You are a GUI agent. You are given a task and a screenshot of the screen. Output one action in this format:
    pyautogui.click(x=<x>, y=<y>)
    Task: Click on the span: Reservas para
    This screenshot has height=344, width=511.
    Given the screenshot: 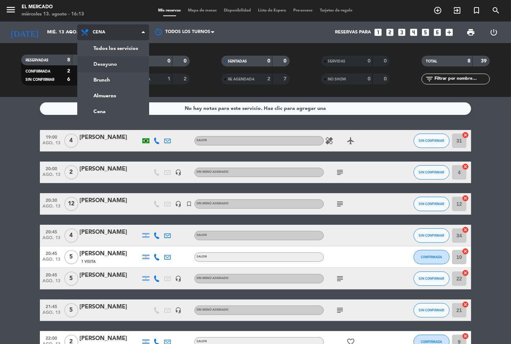 What is the action you would take?
    pyautogui.click(x=353, y=32)
    